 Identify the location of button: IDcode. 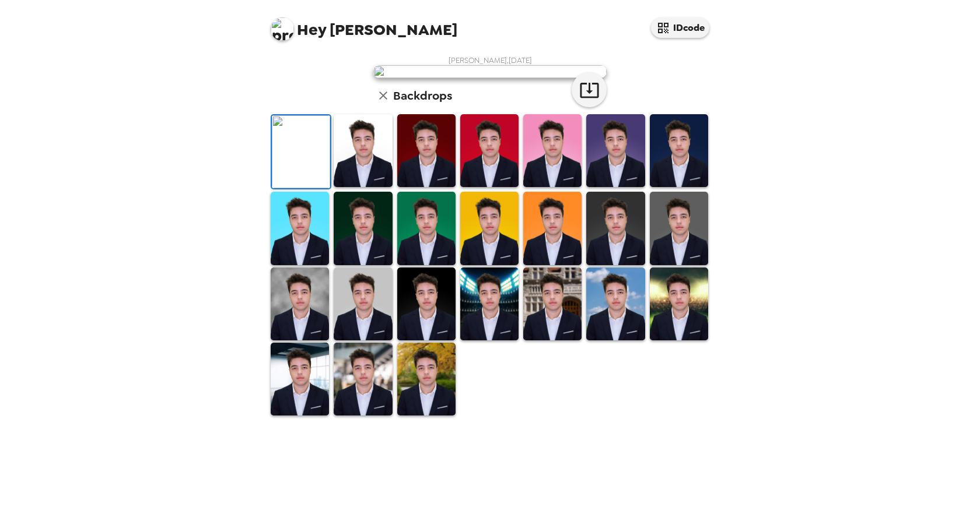
(680, 28).